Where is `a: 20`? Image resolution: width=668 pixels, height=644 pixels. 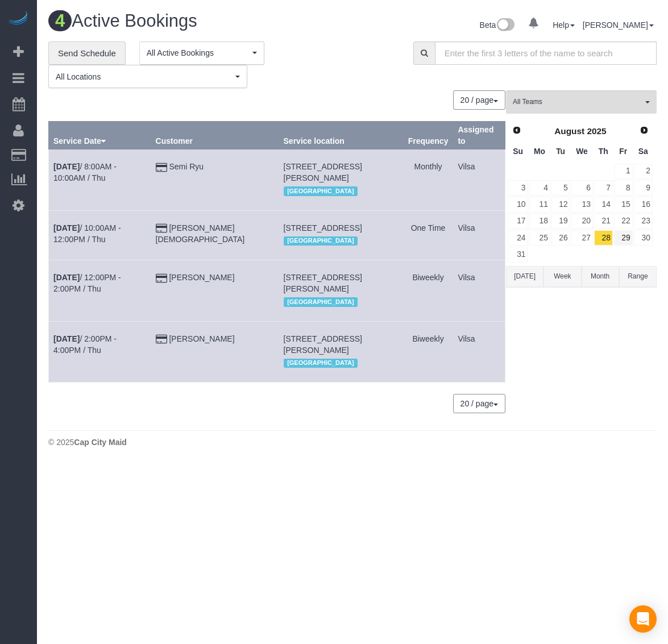
a: 20 is located at coordinates (582, 221).